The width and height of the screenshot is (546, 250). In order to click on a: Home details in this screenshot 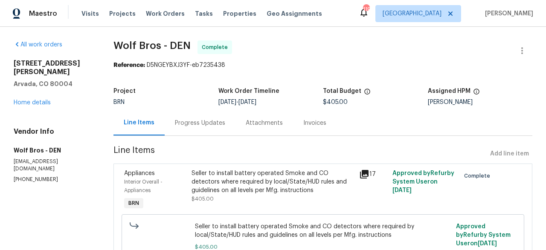, I will do `click(32, 103)`.